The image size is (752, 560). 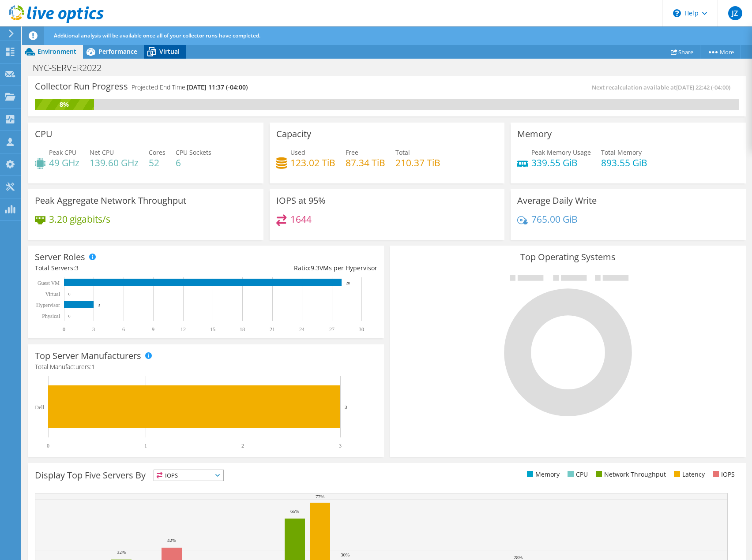 What do you see at coordinates (39, 408) in the screenshot?
I see `text: Dell` at bounding box center [39, 408].